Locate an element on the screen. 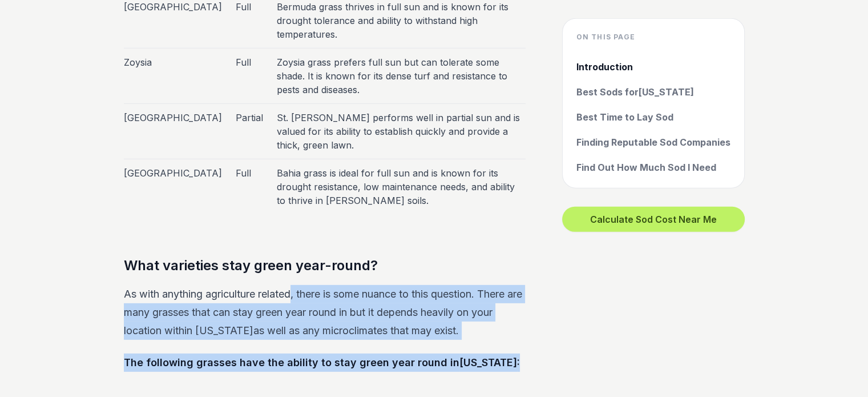 This screenshot has height=397, width=868. a: Best Time to Lay Sod is located at coordinates (653, 117).